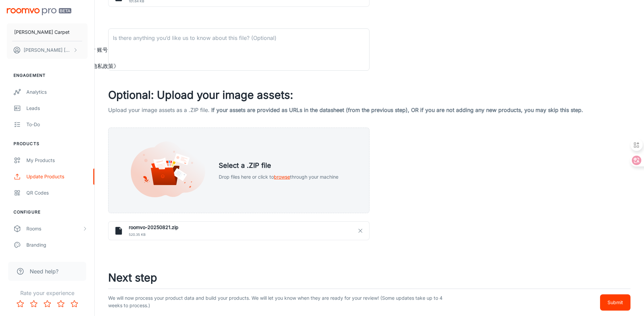  What do you see at coordinates (279, 166) in the screenshot?
I see `h5: Select a .ZIP file` at bounding box center [279, 166].